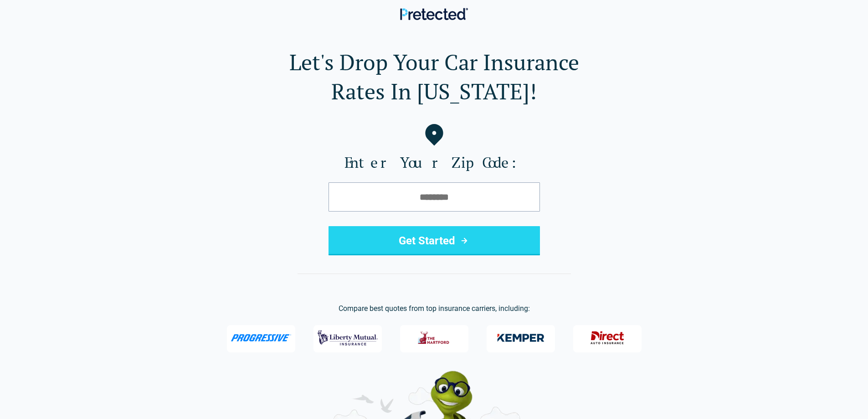 The width and height of the screenshot is (868, 419). Describe the element at coordinates (261, 338) in the screenshot. I see `img: Progressive` at that location.